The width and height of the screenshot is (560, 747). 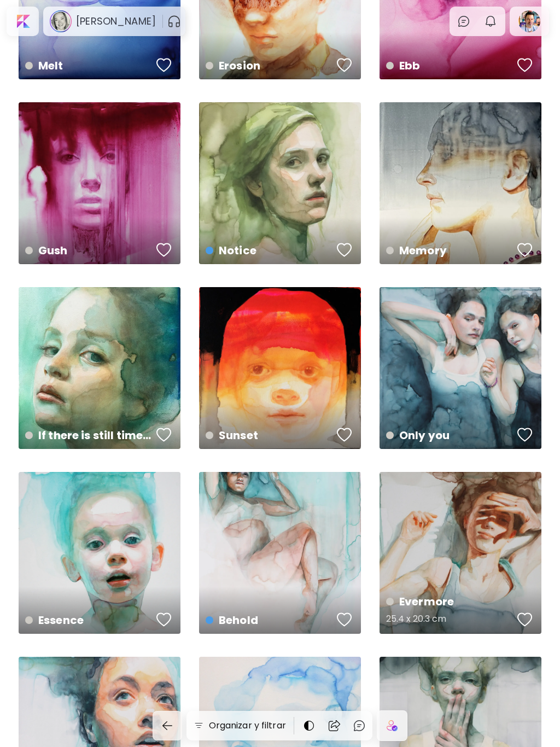 What do you see at coordinates (167, 725) in the screenshot?
I see `img: back` at bounding box center [167, 725].